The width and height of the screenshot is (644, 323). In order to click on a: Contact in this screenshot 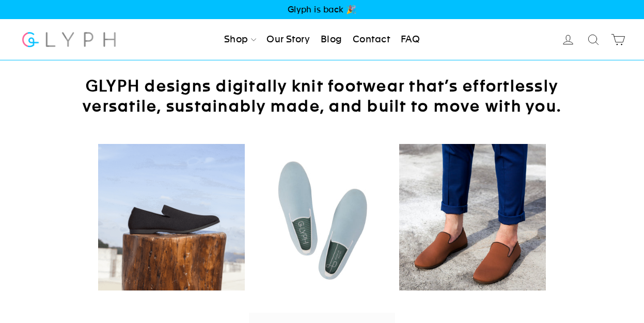, I will do `click(371, 40)`.